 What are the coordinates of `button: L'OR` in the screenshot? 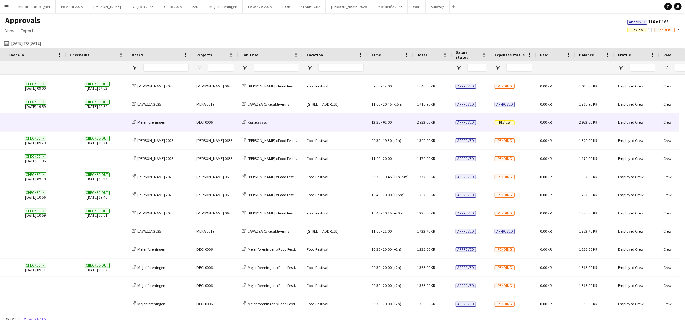 It's located at (286, 6).